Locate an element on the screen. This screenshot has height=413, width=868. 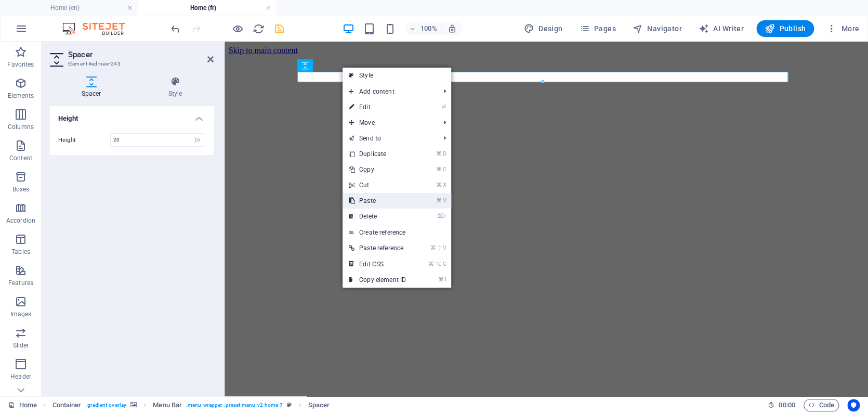
p: Tables is located at coordinates (21, 252).